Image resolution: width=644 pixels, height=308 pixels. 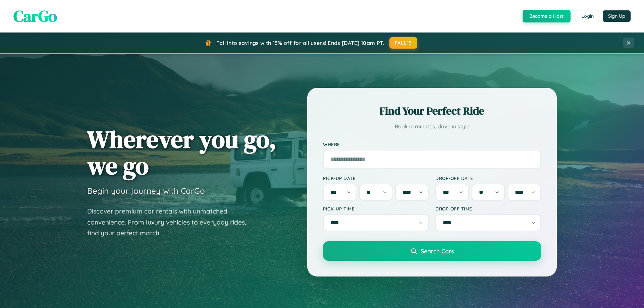 I want to click on p: Book in minutes, drive in style, so click(x=432, y=127).